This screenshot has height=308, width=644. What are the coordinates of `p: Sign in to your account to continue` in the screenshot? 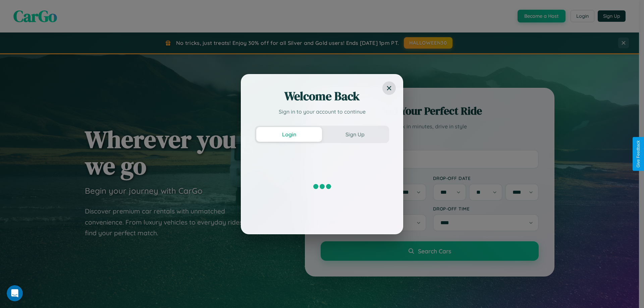 It's located at (322, 112).